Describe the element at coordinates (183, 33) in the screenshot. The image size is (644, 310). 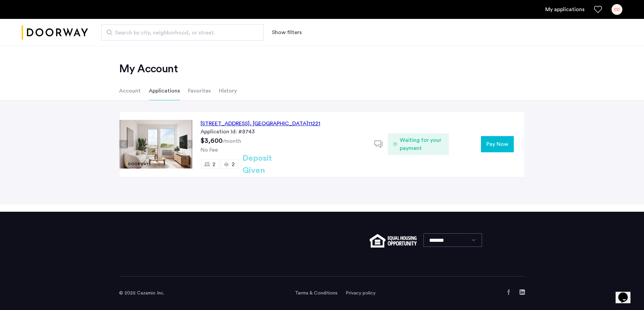
I see `input: Apartment Search` at that location.